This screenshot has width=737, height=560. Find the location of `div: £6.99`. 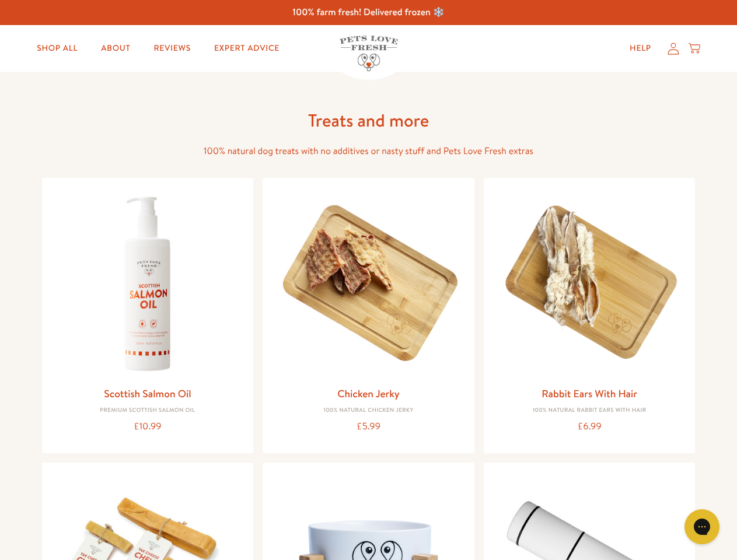

div: £6.99 is located at coordinates (589, 426).